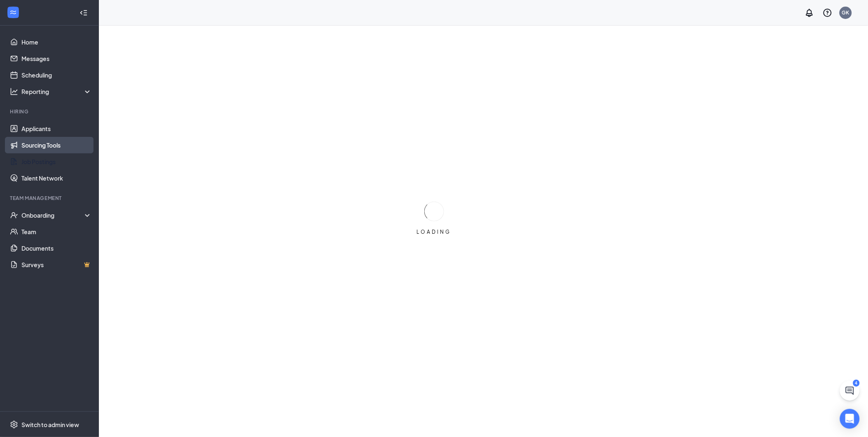 This screenshot has width=868, height=437. What do you see at coordinates (14, 215) in the screenshot?
I see `svg: UserCheck` at bounding box center [14, 215].